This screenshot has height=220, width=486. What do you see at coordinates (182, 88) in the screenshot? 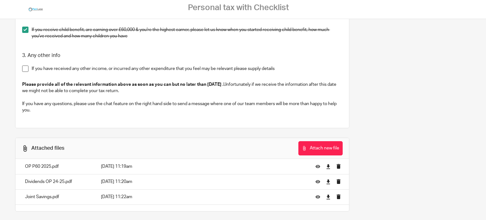
I see `p: Unfortunately if we receive the information after this date we might not be able to complete your...` at bounding box center [182, 88].